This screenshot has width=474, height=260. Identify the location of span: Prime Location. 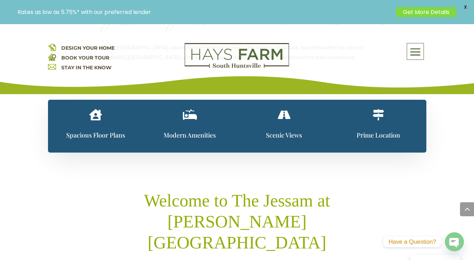
(378, 135).